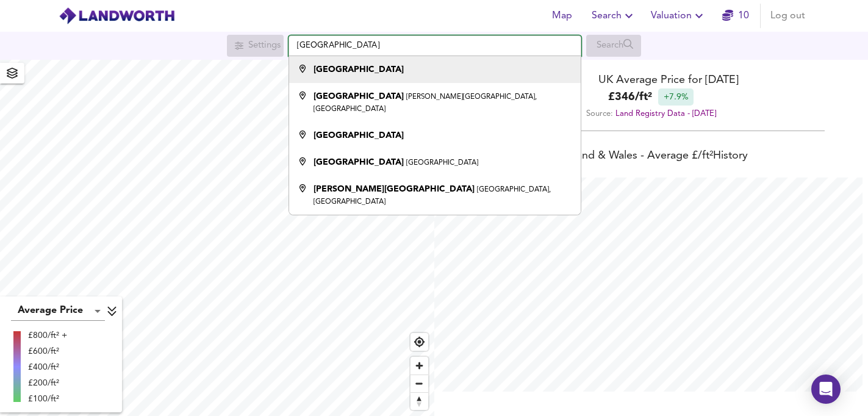 This screenshot has width=868, height=416. I want to click on input: Enter a location..., so click(435, 45).